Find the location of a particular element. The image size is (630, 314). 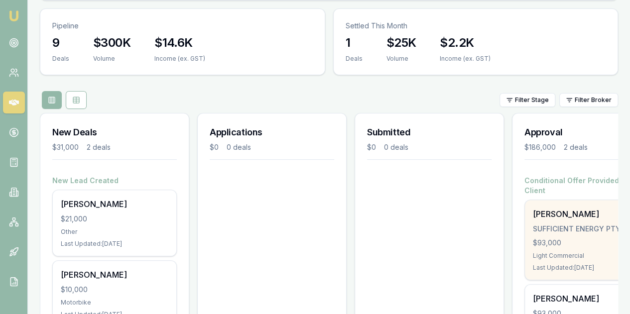

div: $186,000 is located at coordinates (540, 147).